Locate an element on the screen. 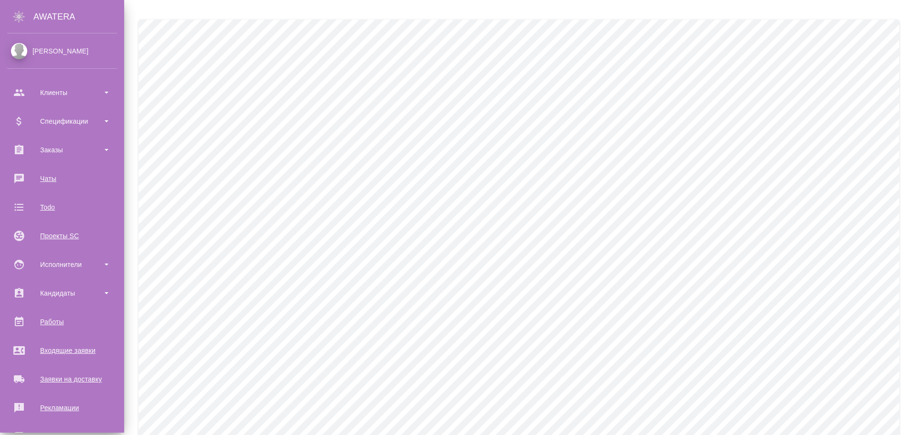  div: Входящие заявки is located at coordinates (62, 351).